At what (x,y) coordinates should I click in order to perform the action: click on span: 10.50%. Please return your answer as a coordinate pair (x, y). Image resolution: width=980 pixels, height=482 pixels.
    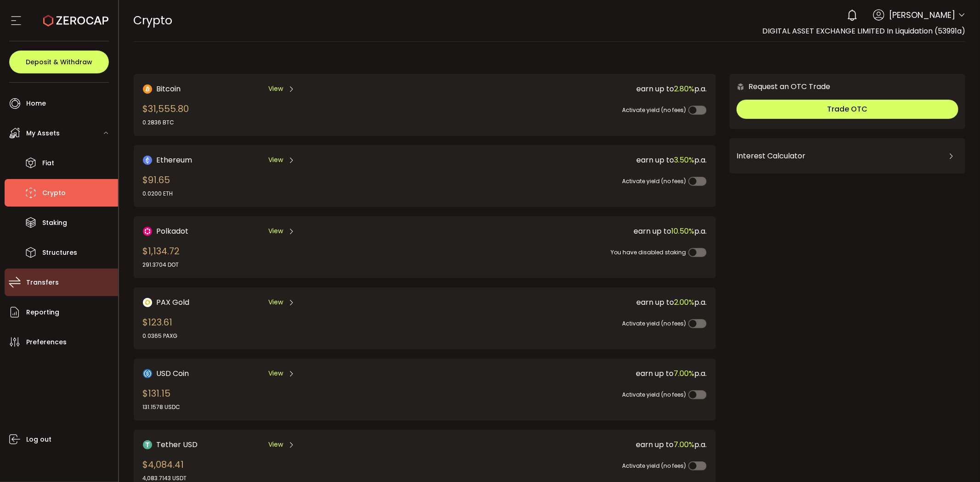
    Looking at the image, I should click on (682, 231).